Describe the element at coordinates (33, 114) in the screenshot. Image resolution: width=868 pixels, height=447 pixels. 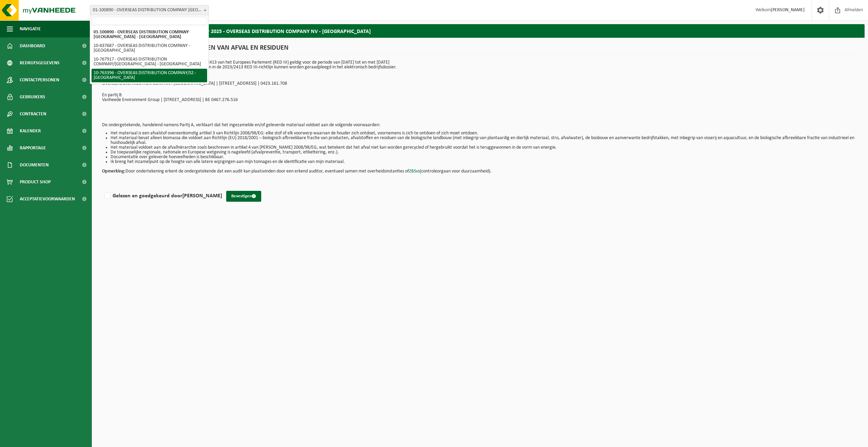
I see `span: Contracten` at that location.